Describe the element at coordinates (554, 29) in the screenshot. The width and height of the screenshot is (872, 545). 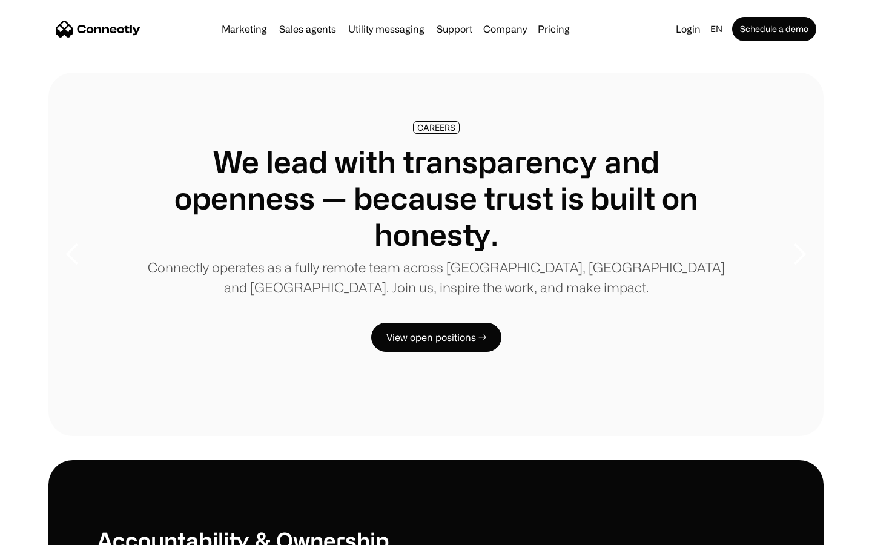
I see `a: Pricing` at that location.